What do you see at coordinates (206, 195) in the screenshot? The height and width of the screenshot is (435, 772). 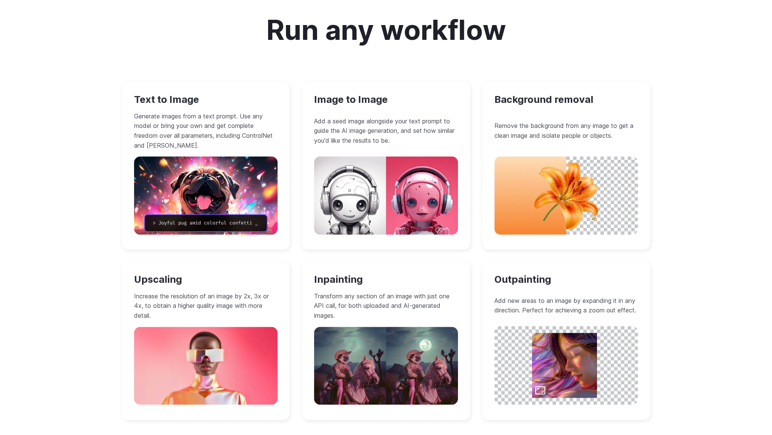 I see `img: A pug dog with its tongue out in front of fireworks` at bounding box center [206, 195].